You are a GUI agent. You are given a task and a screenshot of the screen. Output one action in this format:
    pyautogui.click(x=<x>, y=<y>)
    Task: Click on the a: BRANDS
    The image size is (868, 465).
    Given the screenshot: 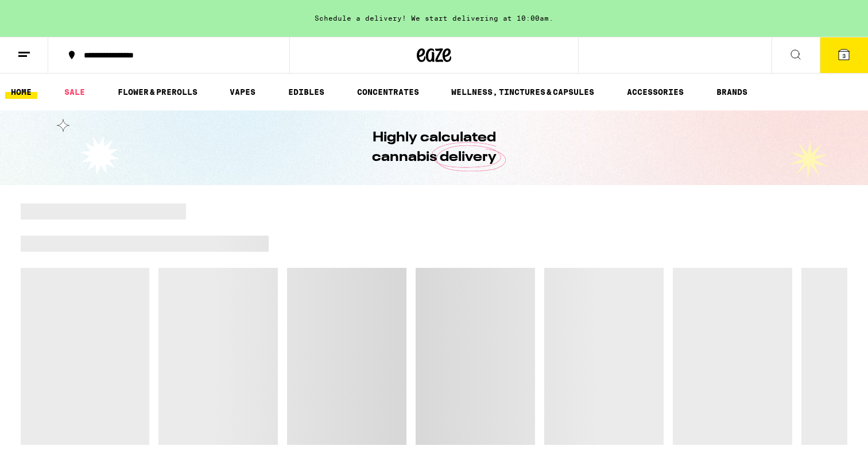 What is the action you would take?
    pyautogui.click(x=732, y=92)
    